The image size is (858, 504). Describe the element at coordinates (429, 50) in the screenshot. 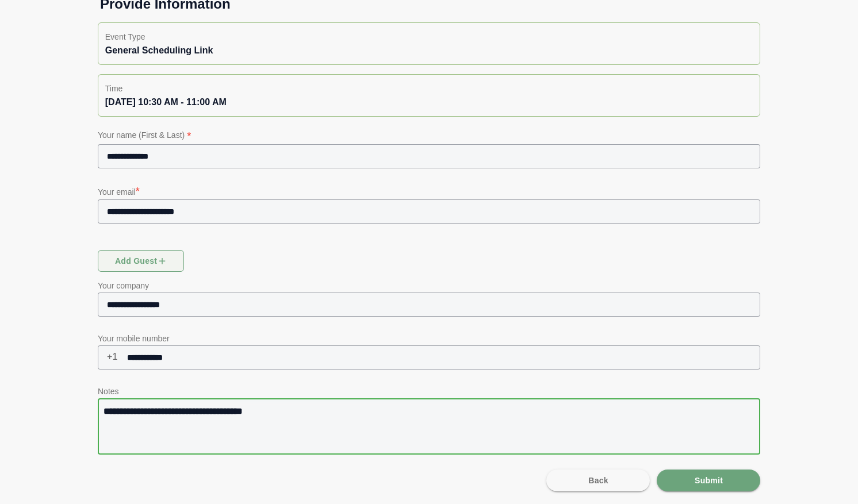

I see `div: General Scheduling Link` at that location.